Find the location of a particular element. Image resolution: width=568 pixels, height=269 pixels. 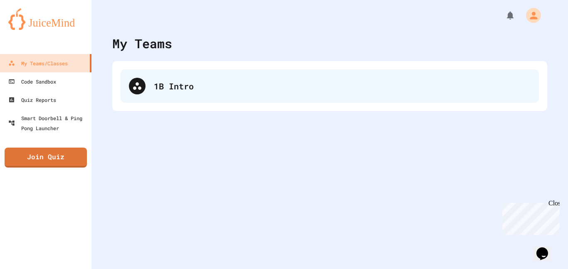

div: My Notifications is located at coordinates (504, 15).